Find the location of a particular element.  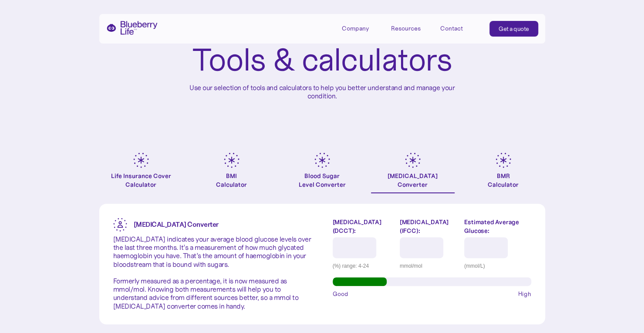

a: BMRCalculator is located at coordinates (504, 173).